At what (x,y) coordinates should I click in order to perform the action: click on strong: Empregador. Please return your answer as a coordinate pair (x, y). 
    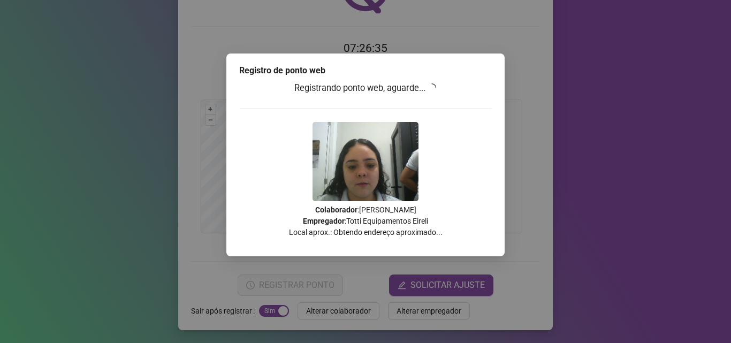
    Looking at the image, I should click on (324, 221).